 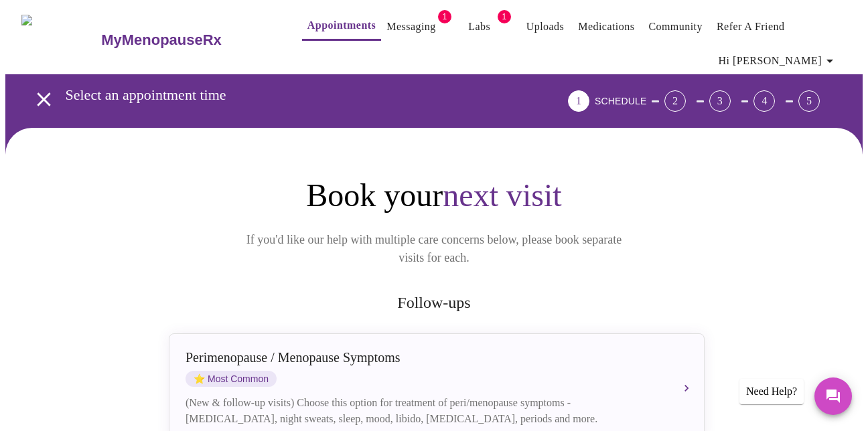 What do you see at coordinates (545, 26) in the screenshot?
I see `a: Uploads` at bounding box center [545, 26].